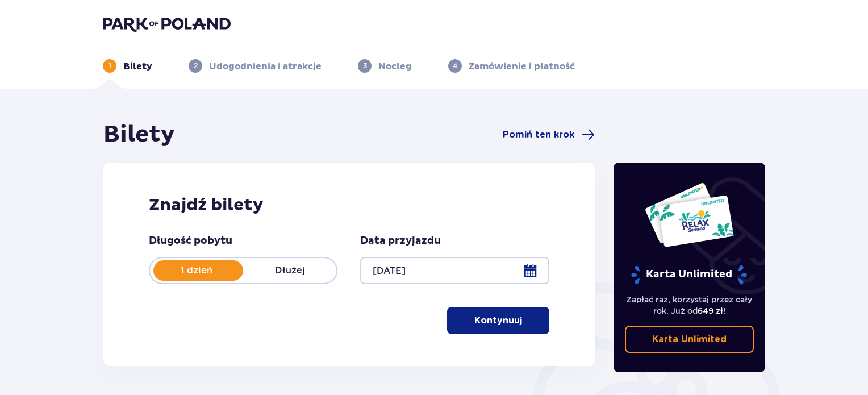 This screenshot has height=395, width=868. Describe the element at coordinates (710, 311) in the screenshot. I see `span: 649 zł` at that location.